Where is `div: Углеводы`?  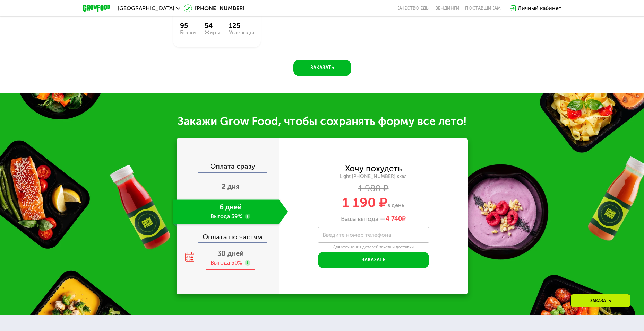 div: Углеводы is located at coordinates (241, 32).